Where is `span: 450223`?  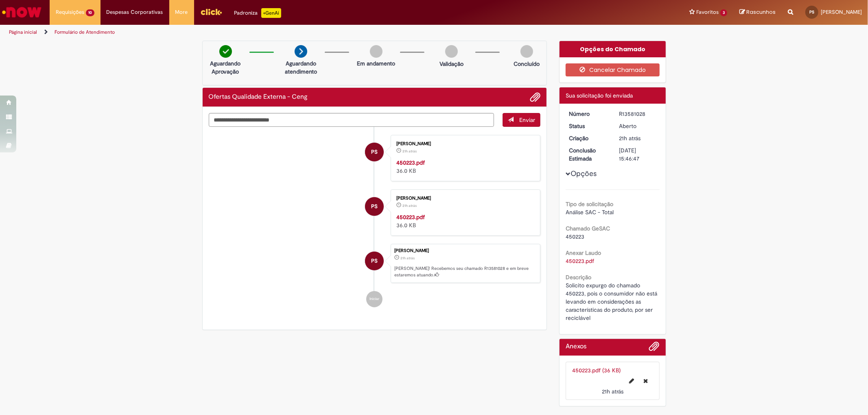
span: 450223 is located at coordinates (575, 237).